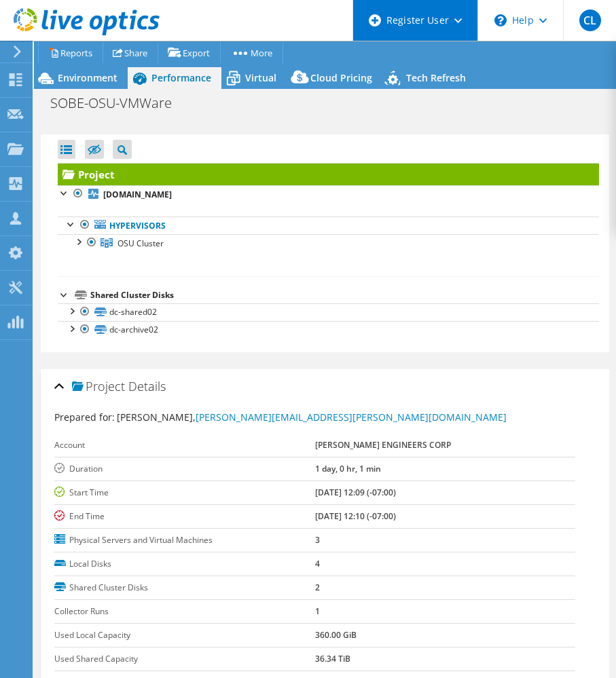 Image resolution: width=616 pixels, height=678 pixels. I want to click on label: Prepared for:, so click(85, 417).